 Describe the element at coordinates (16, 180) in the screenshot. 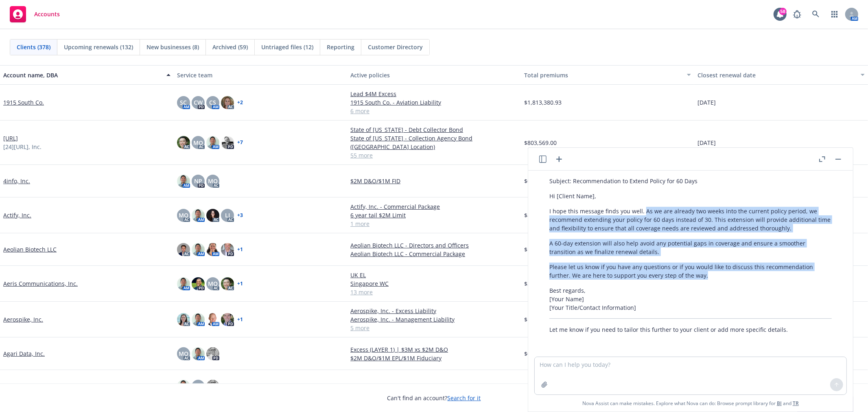

I see `a: 4info, Inc.` at that location.